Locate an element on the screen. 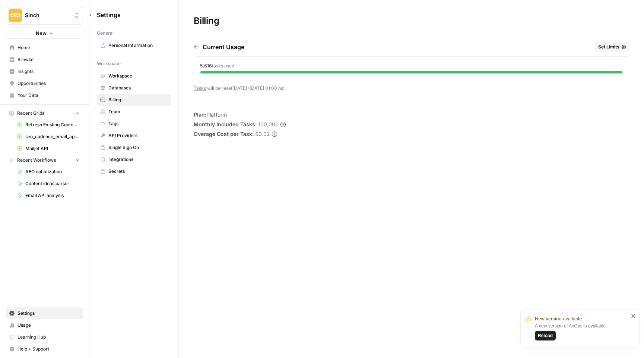  button: New is located at coordinates (44, 33).